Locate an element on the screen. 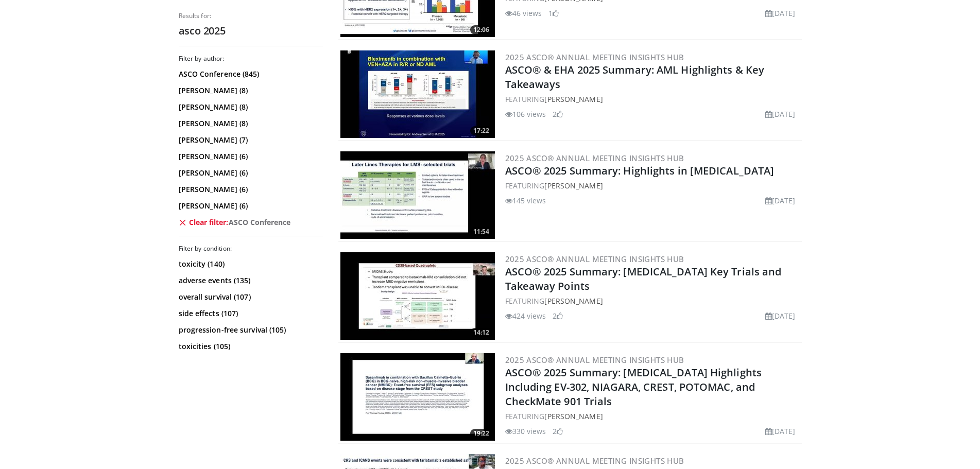 This screenshot has width=980, height=469. span: 12:06 is located at coordinates (481, 30).